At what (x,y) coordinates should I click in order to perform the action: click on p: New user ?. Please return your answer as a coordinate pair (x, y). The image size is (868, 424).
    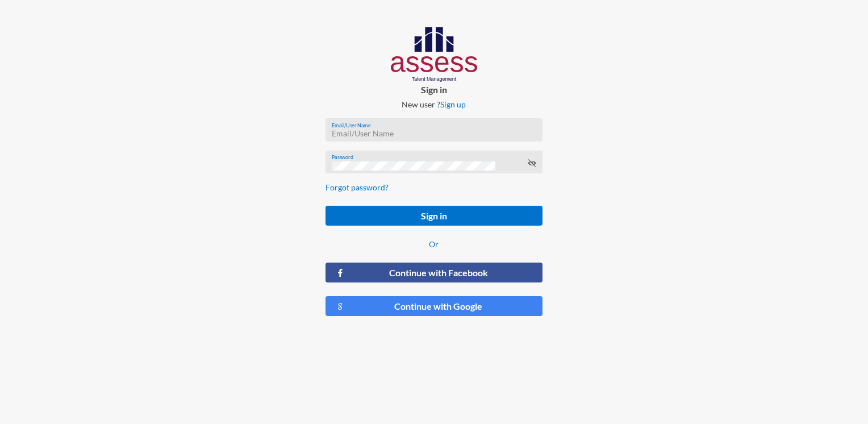
    Looking at the image, I should click on (433, 104).